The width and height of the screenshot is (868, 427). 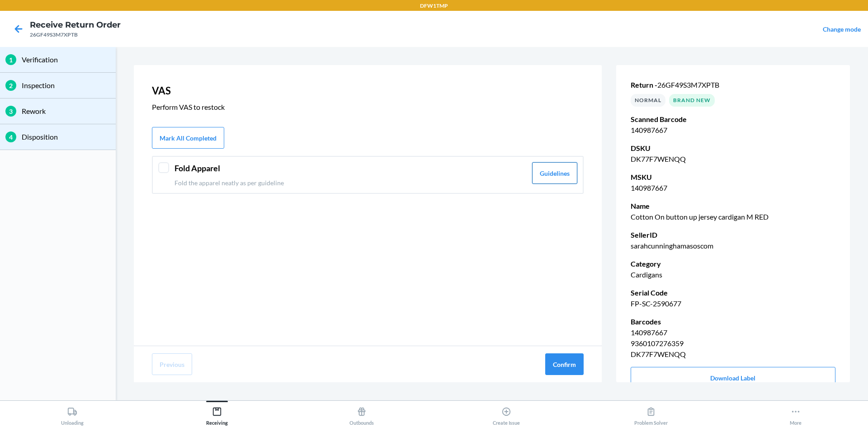 I want to click on p: DFW1TMP, so click(x=434, y=6).